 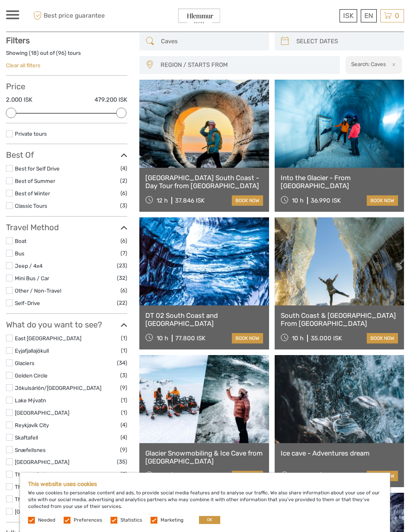 I want to click on span: (35), so click(x=122, y=461).